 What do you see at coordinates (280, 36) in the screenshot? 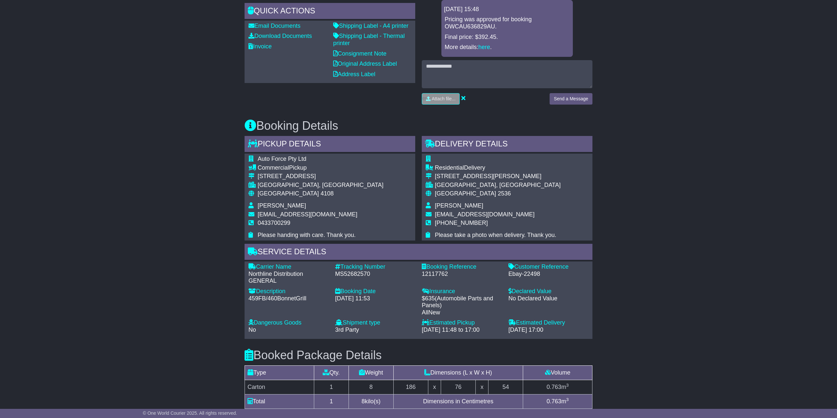
I see `a: Download Documents` at bounding box center [280, 36].